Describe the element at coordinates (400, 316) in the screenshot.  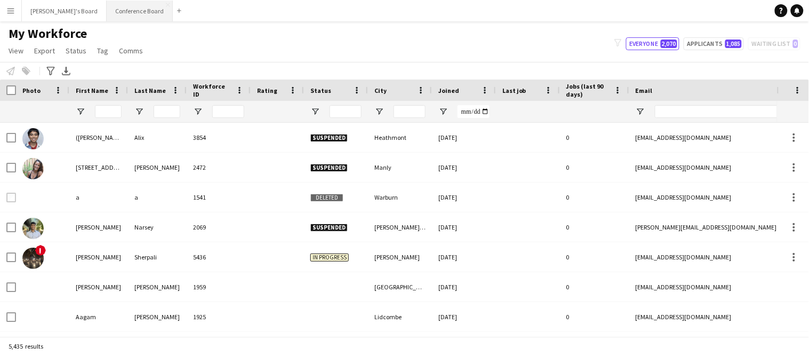
I see `div: Lidcombe` at that location.